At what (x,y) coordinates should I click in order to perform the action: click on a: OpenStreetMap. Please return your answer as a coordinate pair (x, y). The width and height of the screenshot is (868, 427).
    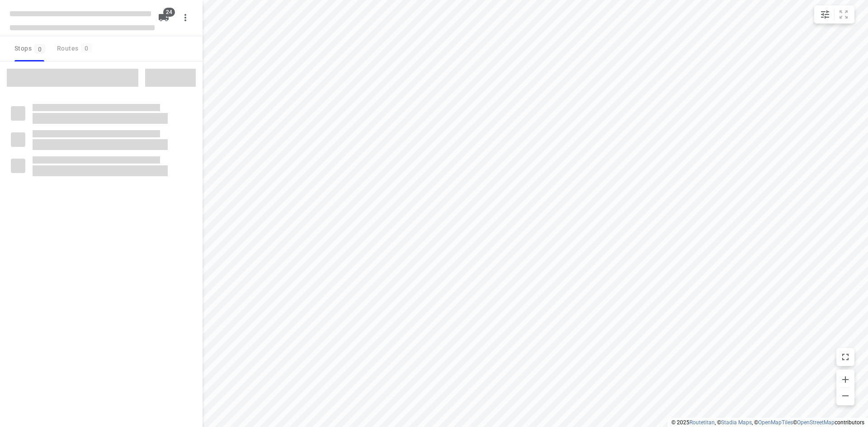
    Looking at the image, I should click on (815, 422).